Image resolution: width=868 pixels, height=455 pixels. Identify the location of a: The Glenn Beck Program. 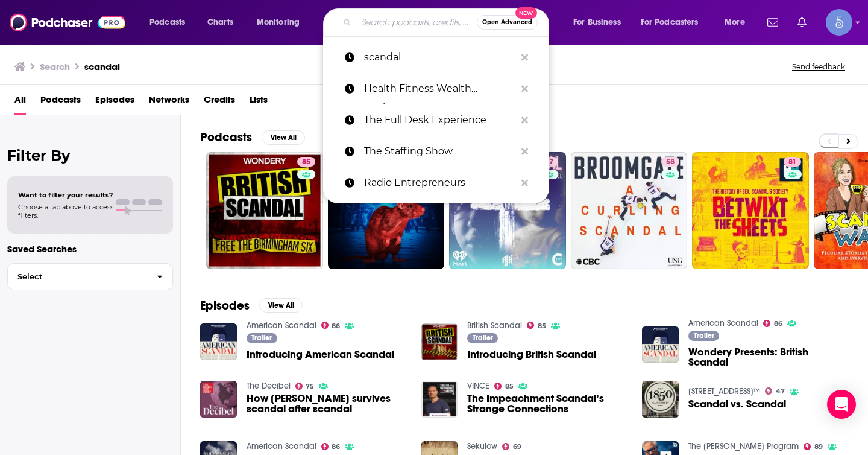
(744, 446).